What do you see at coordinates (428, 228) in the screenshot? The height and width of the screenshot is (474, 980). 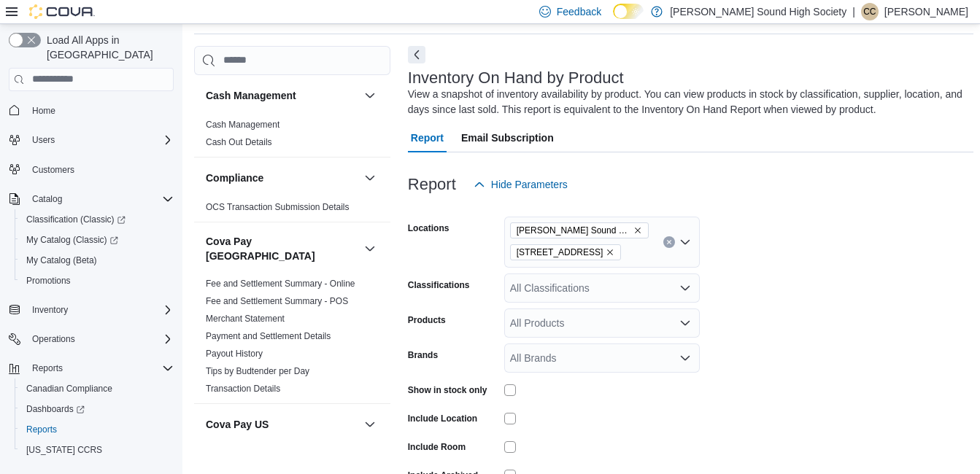 I see `label: Locations` at bounding box center [428, 228].